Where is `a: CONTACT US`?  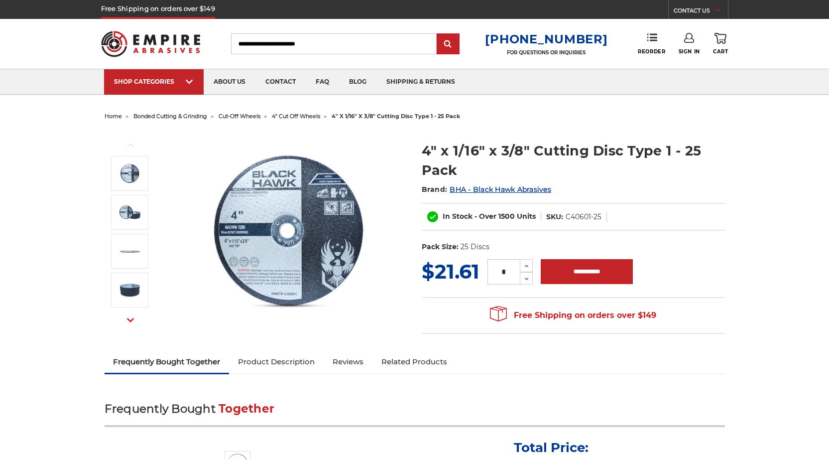
a: CONTACT US is located at coordinates (701, 12).